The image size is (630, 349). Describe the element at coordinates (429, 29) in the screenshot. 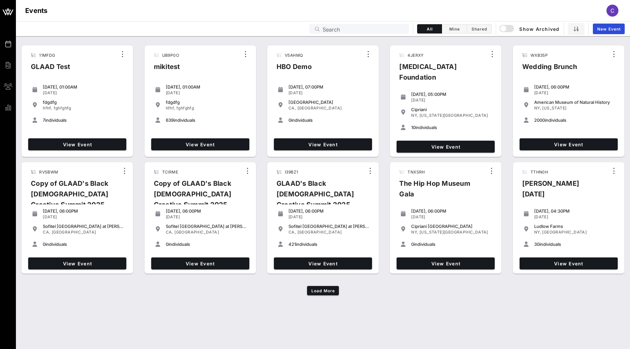

I see `button: All` at that location.